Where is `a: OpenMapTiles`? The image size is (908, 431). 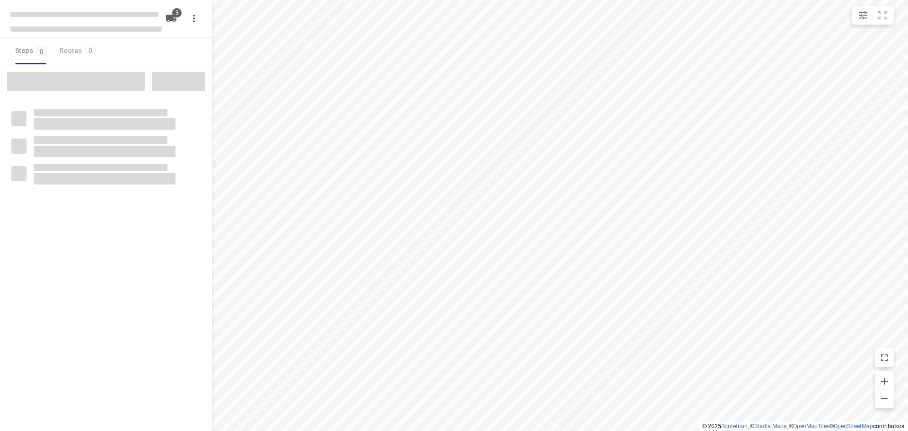
a: OpenMapTiles is located at coordinates (811, 426).